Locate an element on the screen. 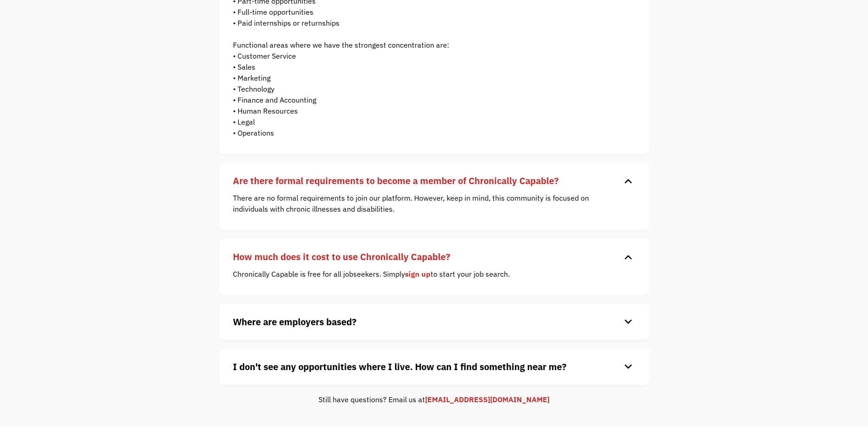 Image resolution: width=868 pixels, height=437 pixels. strong: Where are employers based? is located at coordinates (295, 321).